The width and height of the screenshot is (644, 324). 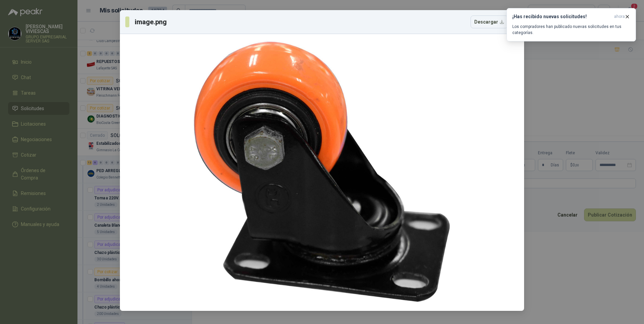 I want to click on h3: ¡Has recibido nuevas solicitudes!, so click(x=562, y=17).